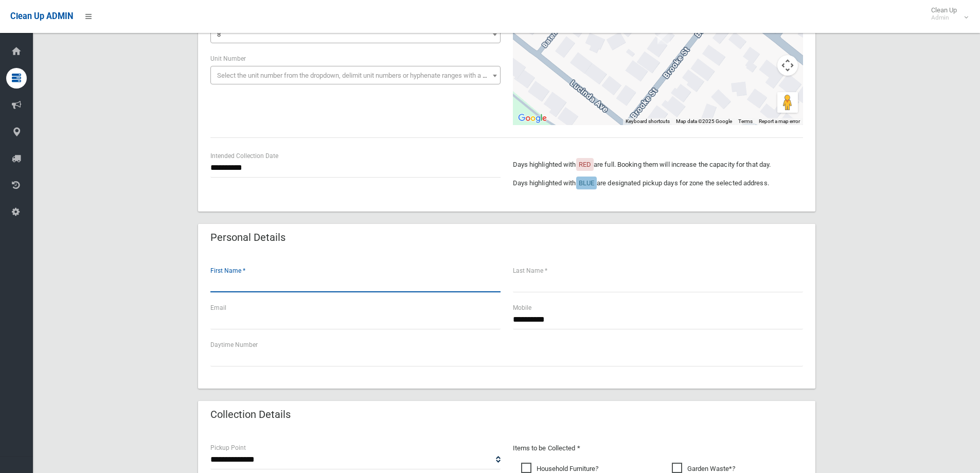 The width and height of the screenshot is (980, 473). Describe the element at coordinates (946, 14) in the screenshot. I see `span: Clean Up` at that location.